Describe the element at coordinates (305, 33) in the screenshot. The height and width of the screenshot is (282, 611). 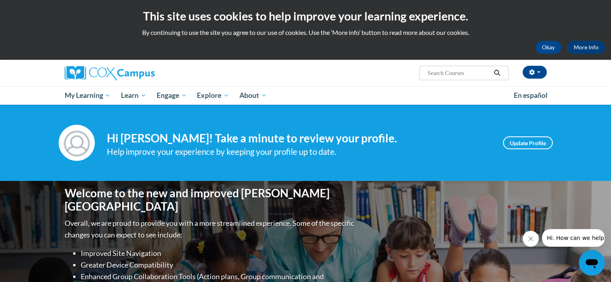
I see `p: By continuing to use the site you agree to our use of cookies. Use the ‘More info’ button to read...` at that location.